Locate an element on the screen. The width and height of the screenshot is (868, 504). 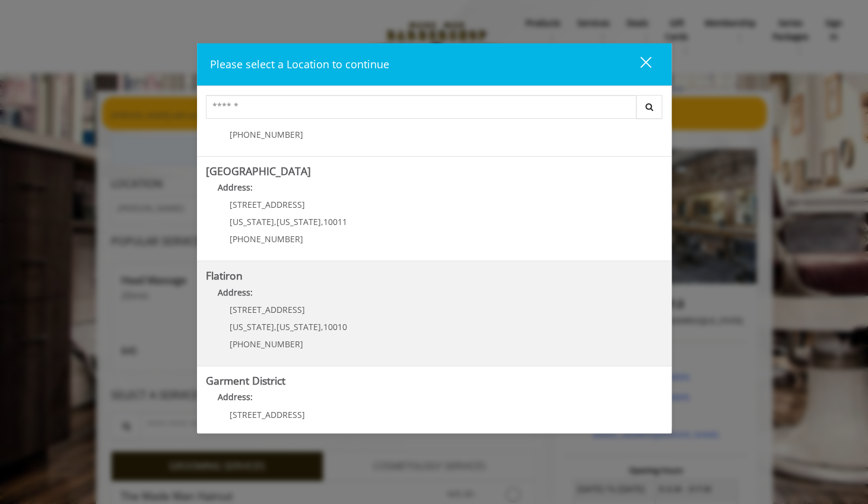
span: 10018 is located at coordinates (335, 432).